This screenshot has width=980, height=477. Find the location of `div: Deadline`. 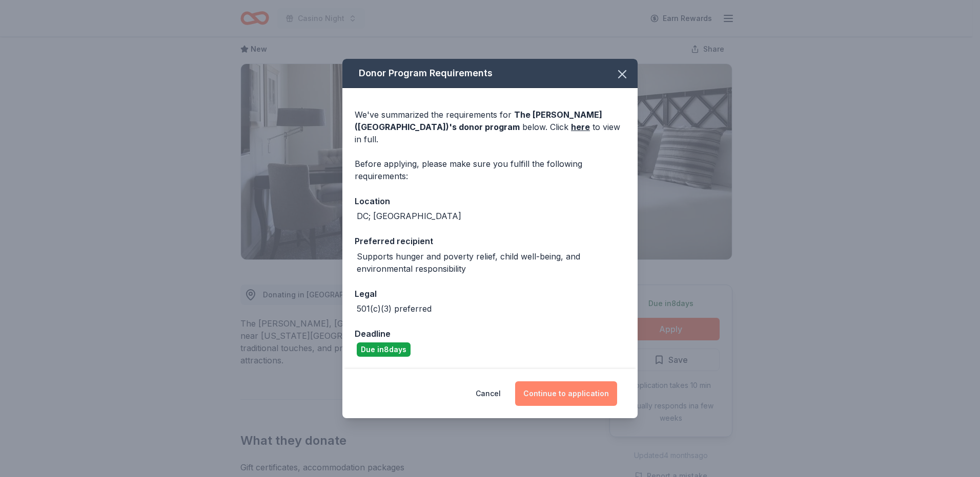

div: Deadline is located at coordinates (490, 334).